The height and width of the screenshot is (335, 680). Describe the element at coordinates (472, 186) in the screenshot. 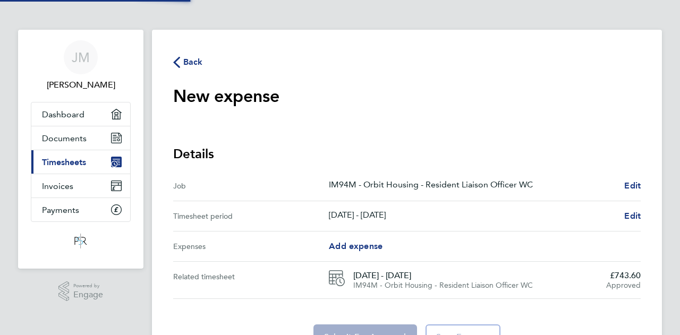

I see `p: IM94M - Orbit Housing - Resident Liaison Officer WC` at that location.